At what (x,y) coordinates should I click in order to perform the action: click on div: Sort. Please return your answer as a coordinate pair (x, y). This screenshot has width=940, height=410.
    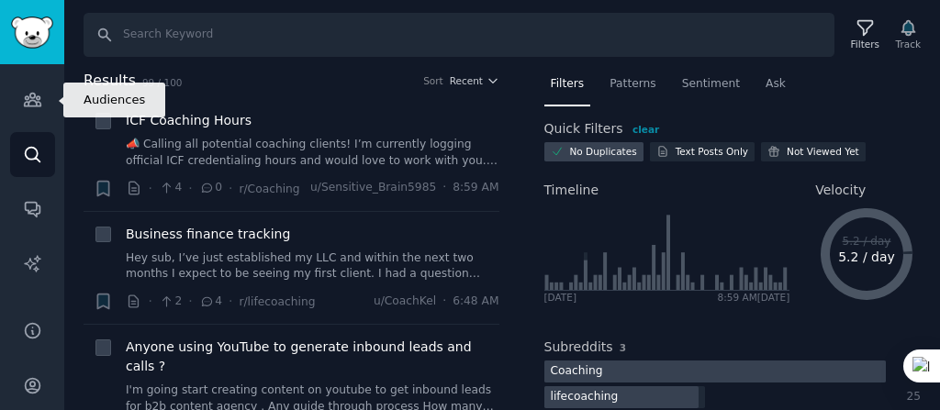
    Looking at the image, I should click on (433, 81).